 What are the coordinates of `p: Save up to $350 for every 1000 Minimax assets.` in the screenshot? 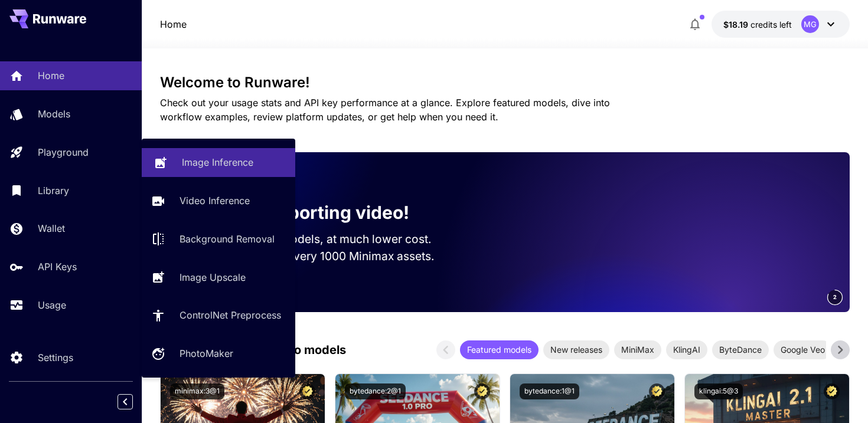 It's located at (316, 256).